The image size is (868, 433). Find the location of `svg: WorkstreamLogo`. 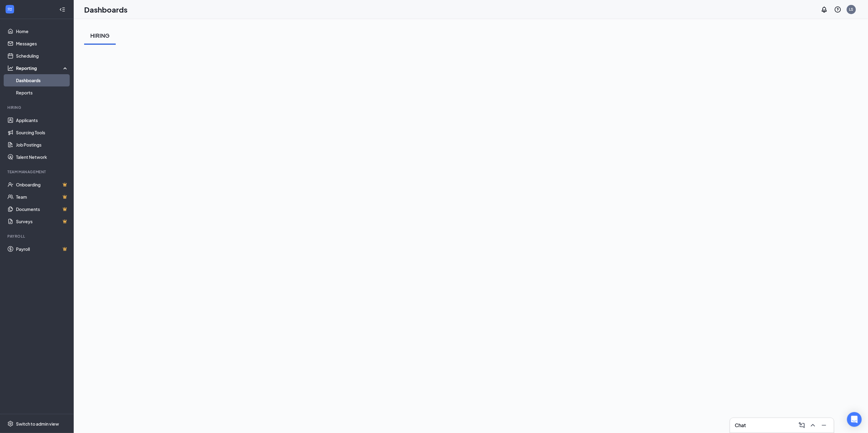

svg: WorkstreamLogo is located at coordinates (10, 9).